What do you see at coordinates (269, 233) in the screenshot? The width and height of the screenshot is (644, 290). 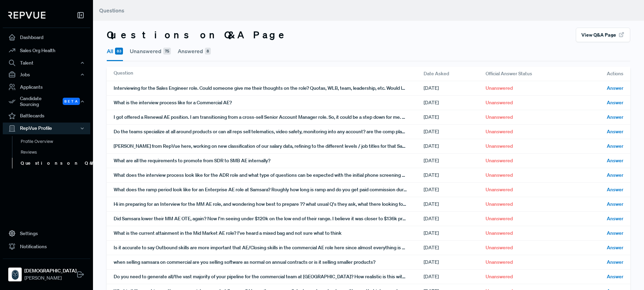 I see `div: What is the current attainment in the Mid Market AE role? I’ve heard a mixed bag and not sure wha...` at bounding box center [269, 233].